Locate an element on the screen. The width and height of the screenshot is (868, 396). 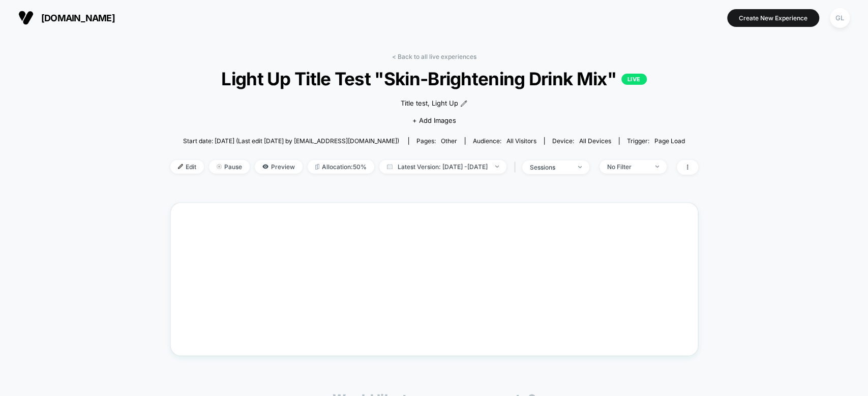
div: sessions is located at coordinates (551, 167).